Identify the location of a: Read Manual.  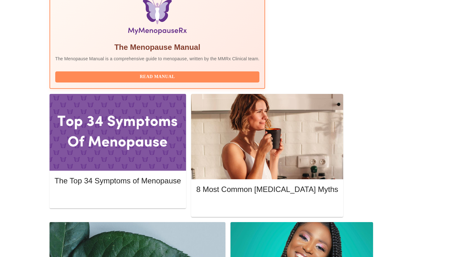
(158, 76).